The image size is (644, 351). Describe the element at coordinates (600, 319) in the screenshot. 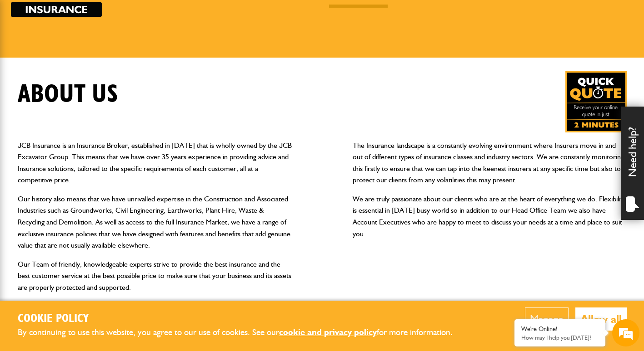

I see `button: Allow all` at that location.